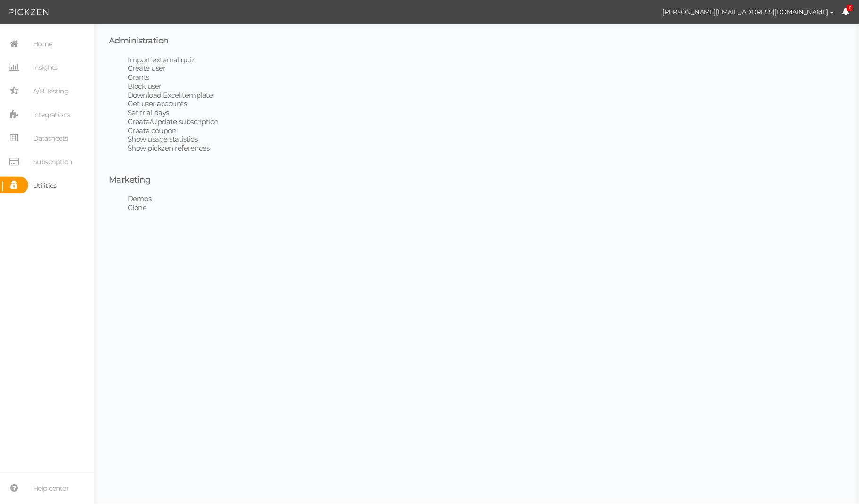  I want to click on span: Home, so click(43, 44).